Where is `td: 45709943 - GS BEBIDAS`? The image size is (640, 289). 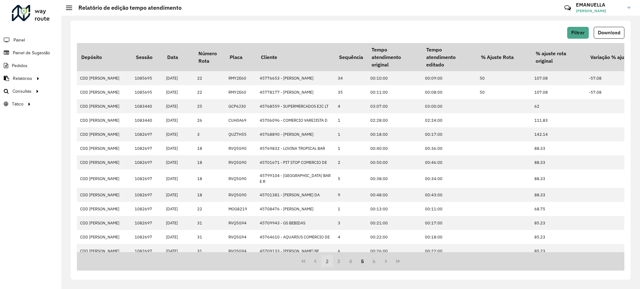 td: 45709943 - GS BEBIDAS is located at coordinates (295, 223).